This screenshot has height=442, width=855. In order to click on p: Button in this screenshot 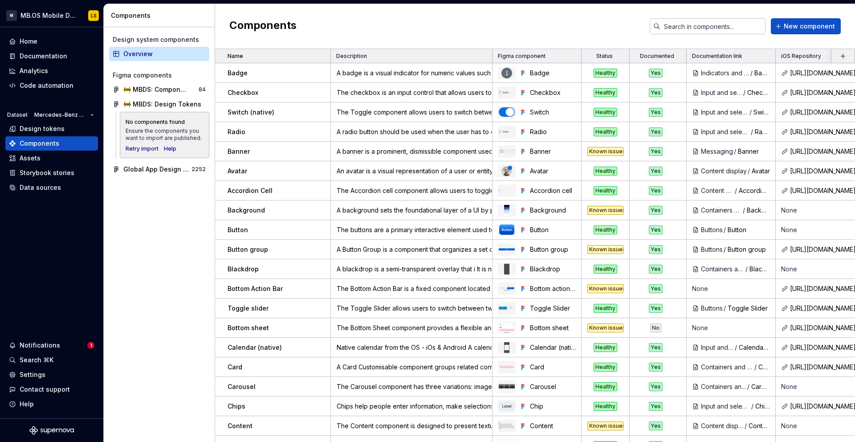, I will do `click(238, 230)`.